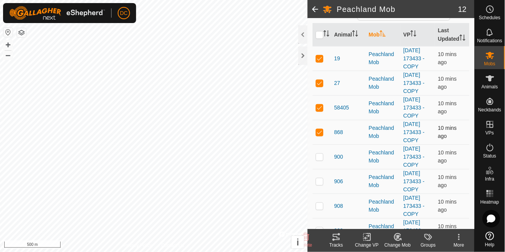  I want to click on div: More, so click(459, 245).